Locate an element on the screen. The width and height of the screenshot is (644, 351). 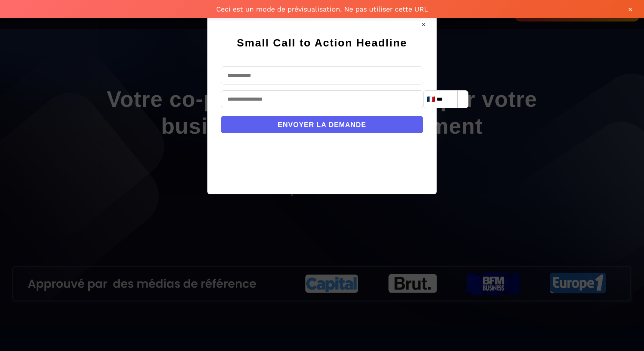
span: Ceci est un mode de prévisualisation. Ne pas utiliser cette URL is located at coordinates (322, 9).